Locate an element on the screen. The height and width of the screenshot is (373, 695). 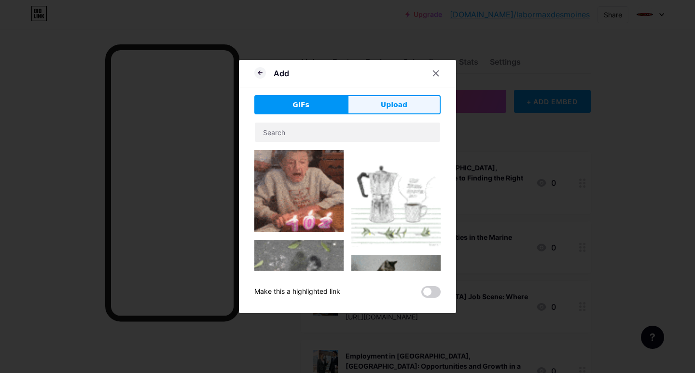
div: Make this a highlighted link is located at coordinates (297, 292).